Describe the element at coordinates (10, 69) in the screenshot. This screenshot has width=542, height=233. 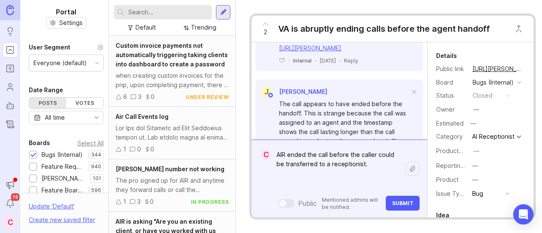
I see `a: Roadmaps` at that location.